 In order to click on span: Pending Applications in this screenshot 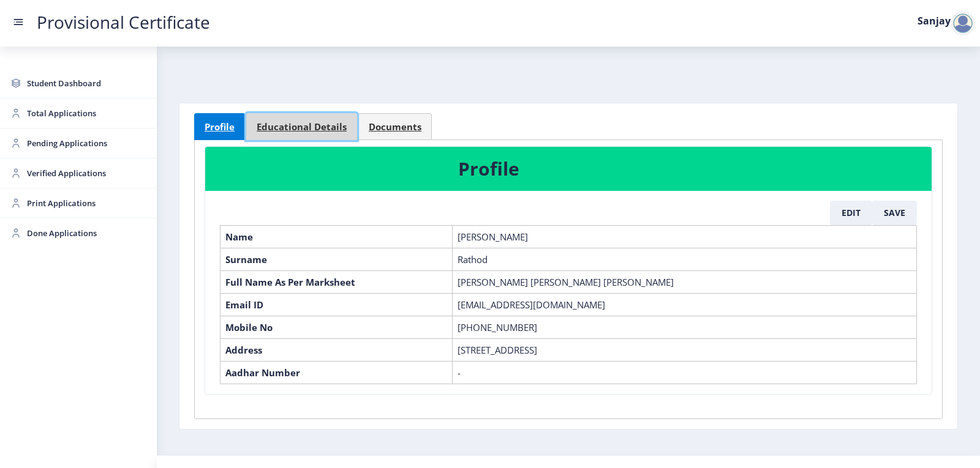, I will do `click(87, 143)`.